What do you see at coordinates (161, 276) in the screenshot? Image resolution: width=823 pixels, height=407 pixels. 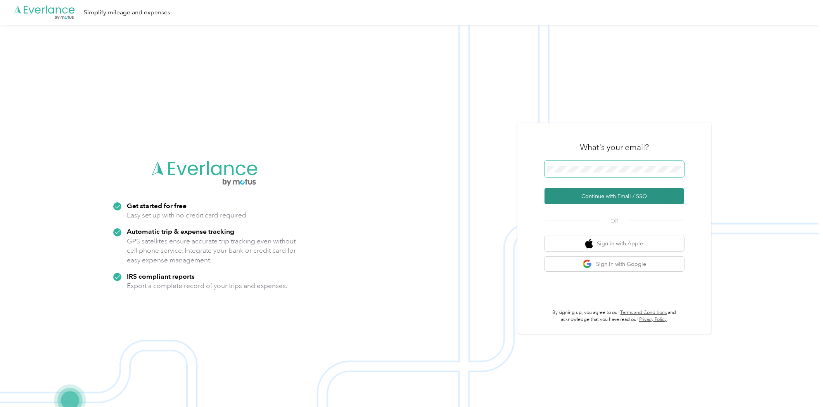 I see `strong: IRS compliant reports` at bounding box center [161, 276].